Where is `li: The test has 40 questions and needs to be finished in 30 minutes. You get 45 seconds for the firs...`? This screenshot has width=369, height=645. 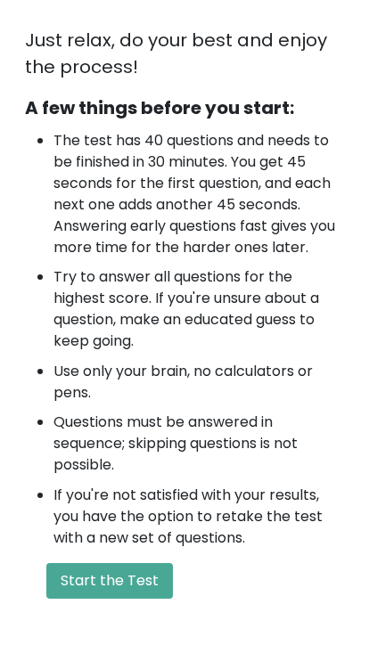
li: The test has 40 questions and needs to be finished in 30 minutes. You get 45 seconds for the firs... is located at coordinates (199, 194).